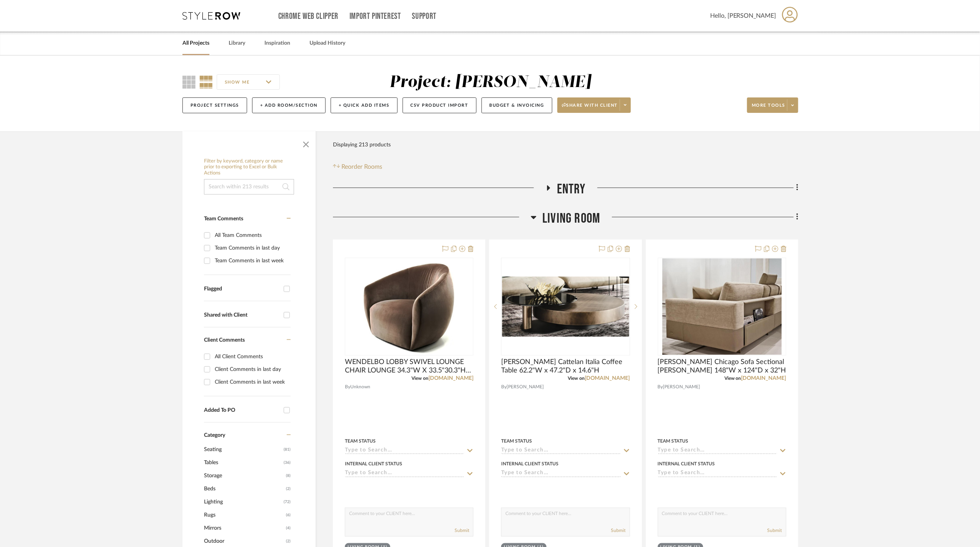 The width and height of the screenshot is (980, 547). Describe the element at coordinates (363, 167) in the screenshot. I see `span: Reorder Rooms` at that location.